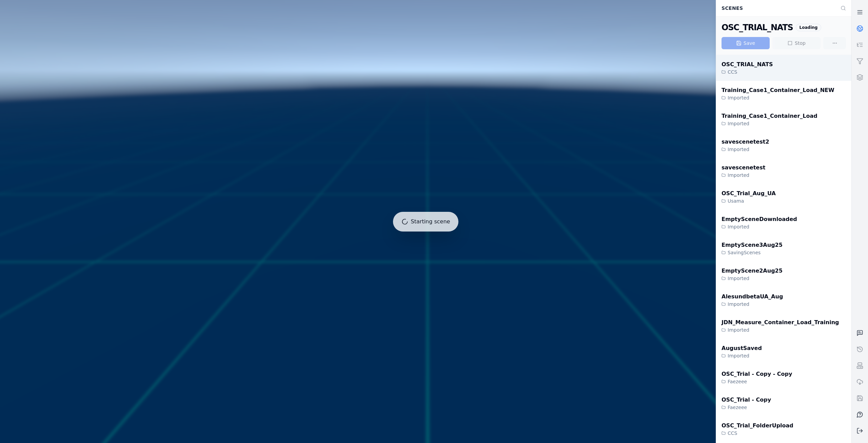 The height and width of the screenshot is (443, 868). I want to click on div: OSC_Trial - Copy, so click(746, 399).